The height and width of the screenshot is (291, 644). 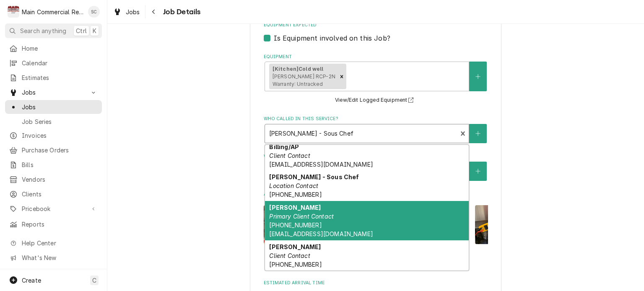 I want to click on span: Vendors, so click(x=59, y=179).